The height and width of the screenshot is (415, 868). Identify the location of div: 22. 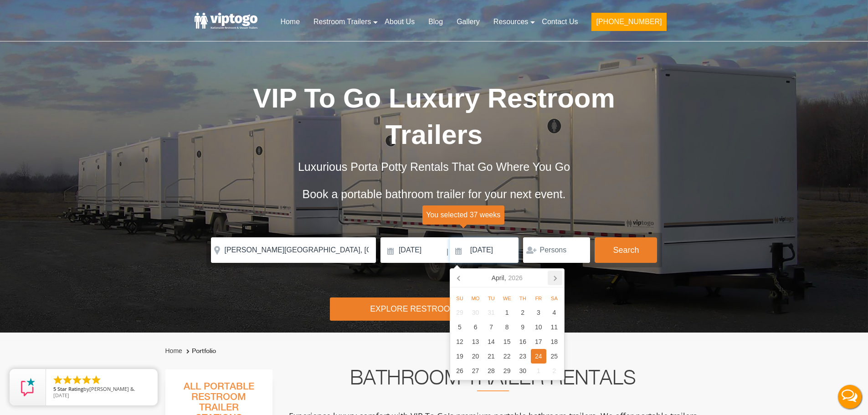
(506, 356).